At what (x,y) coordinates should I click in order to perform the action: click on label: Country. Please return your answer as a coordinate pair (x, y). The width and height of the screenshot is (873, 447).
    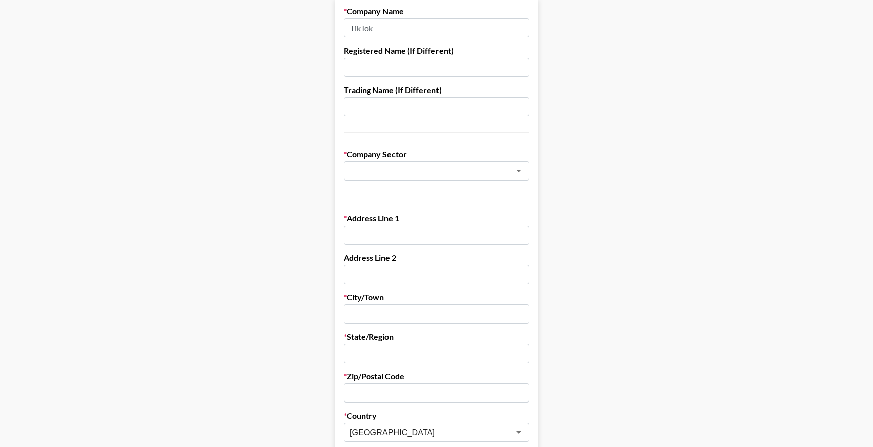
    Looking at the image, I should click on (437, 415).